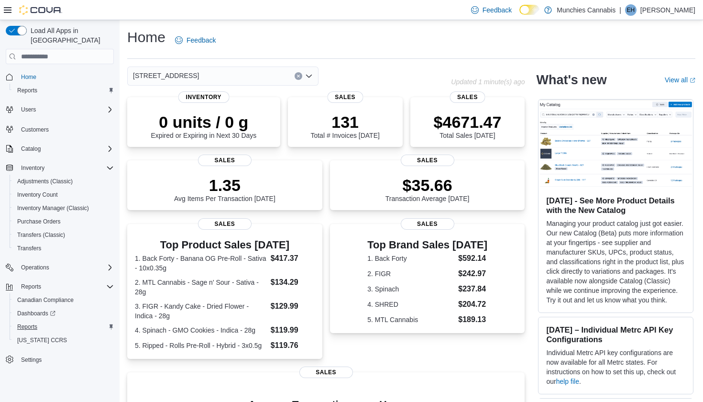 This screenshot has width=703, height=402. Describe the element at coordinates (529, 10) in the screenshot. I see `input: Dark Mode` at that location.